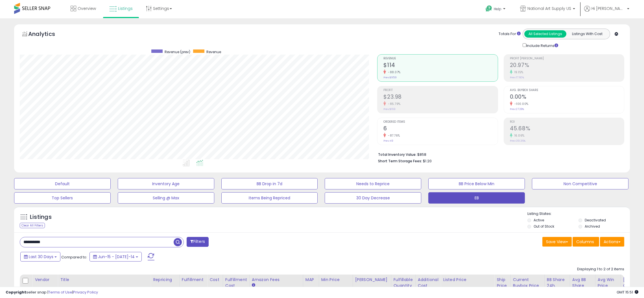  What do you see at coordinates (517, 141) in the screenshot?
I see `small: Prev: 39.36%` at bounding box center [517, 141].